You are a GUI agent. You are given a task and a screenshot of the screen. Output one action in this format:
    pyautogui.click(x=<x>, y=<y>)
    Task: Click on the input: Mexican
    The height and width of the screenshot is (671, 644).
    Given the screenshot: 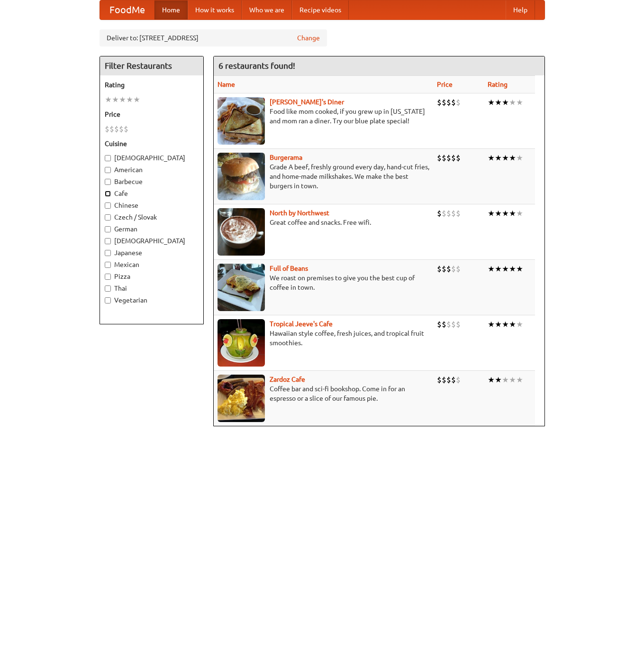 What is the action you would take?
    pyautogui.click(x=108, y=265)
    